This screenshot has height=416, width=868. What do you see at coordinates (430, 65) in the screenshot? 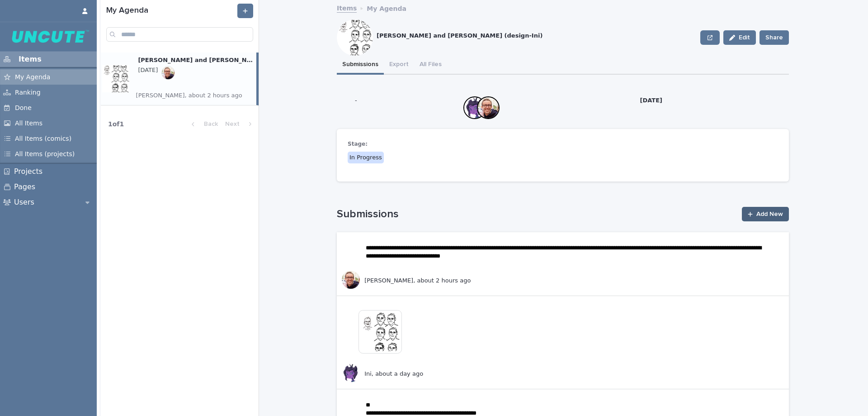
I see `button: All Files` at bounding box center [430, 65].